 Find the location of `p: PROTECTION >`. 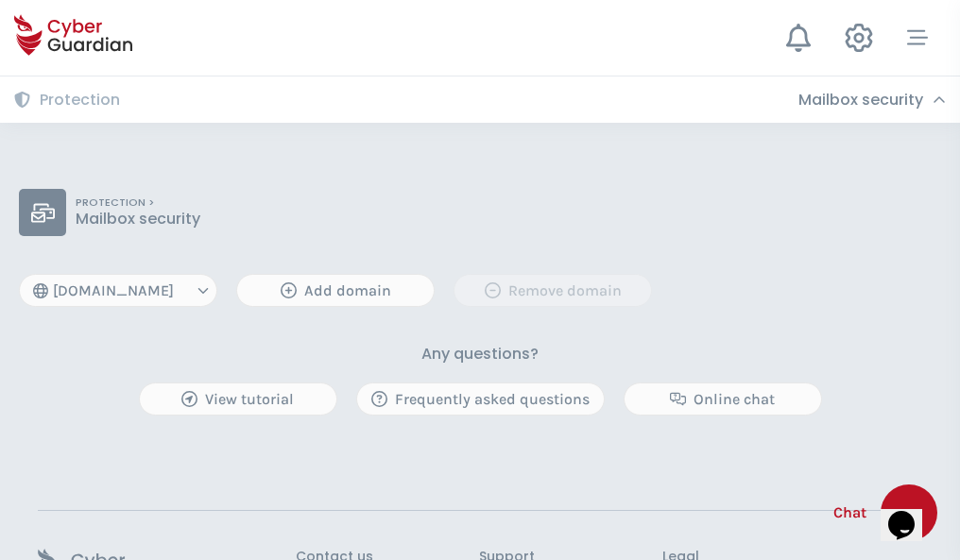

p: PROTECTION > is located at coordinates (138, 202).